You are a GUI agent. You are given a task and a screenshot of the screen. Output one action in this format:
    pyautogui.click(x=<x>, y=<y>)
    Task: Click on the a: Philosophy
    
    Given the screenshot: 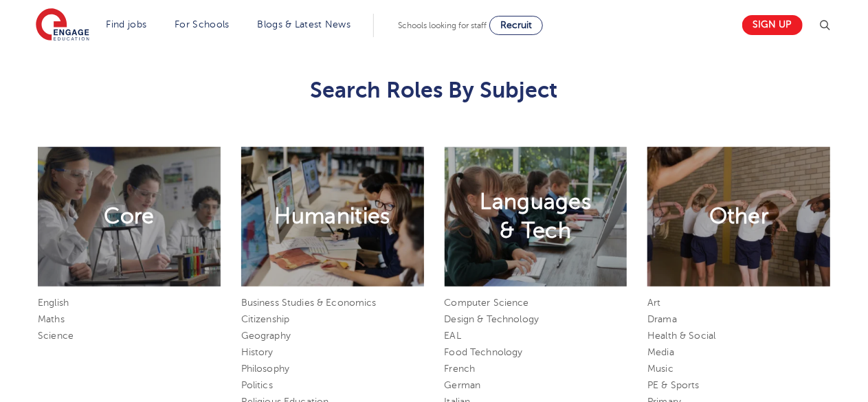 What is the action you would take?
    pyautogui.click(x=265, y=368)
    